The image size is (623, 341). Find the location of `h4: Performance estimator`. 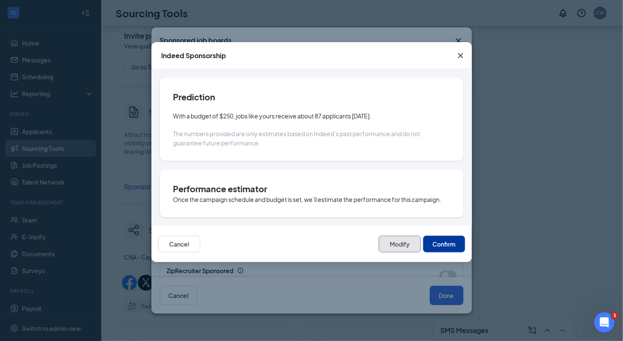

h4: Performance estimator is located at coordinates (312, 189).